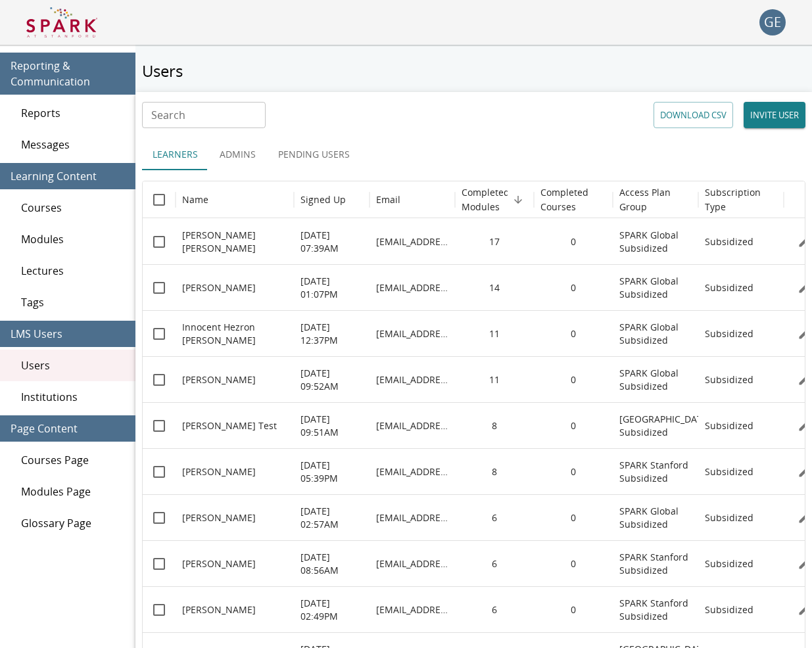  I want to click on h5: Users, so click(473, 71).